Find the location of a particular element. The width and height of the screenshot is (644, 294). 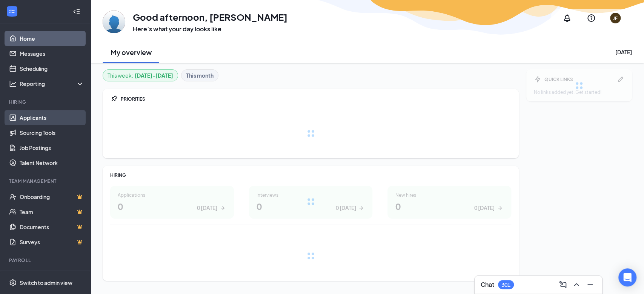

a: Messages is located at coordinates (52, 54).